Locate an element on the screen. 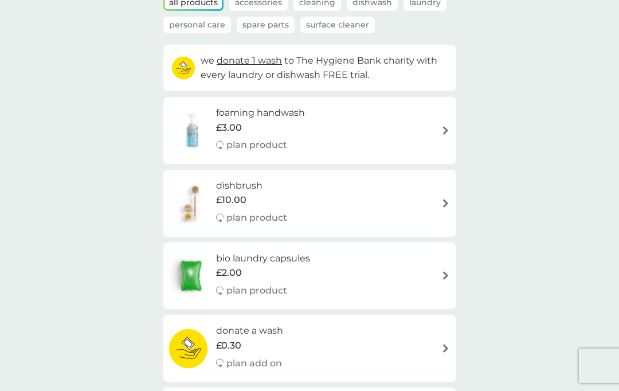  span: £10.00 is located at coordinates (231, 200).